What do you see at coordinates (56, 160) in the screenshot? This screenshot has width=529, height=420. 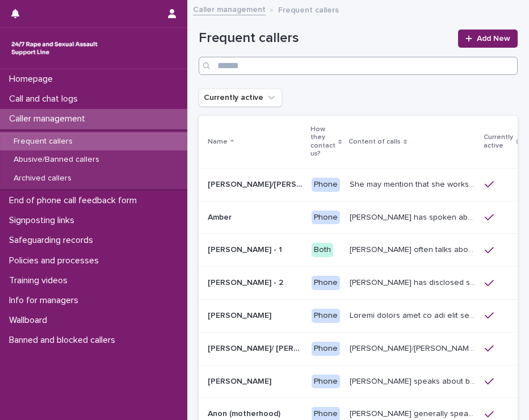 I see `p: Abusive/Banned callers` at bounding box center [56, 160].